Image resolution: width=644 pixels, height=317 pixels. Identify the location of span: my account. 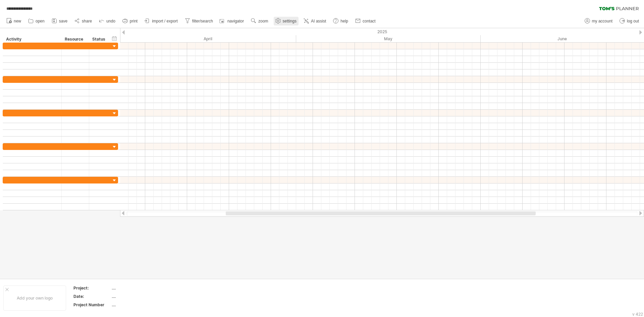
(602, 21).